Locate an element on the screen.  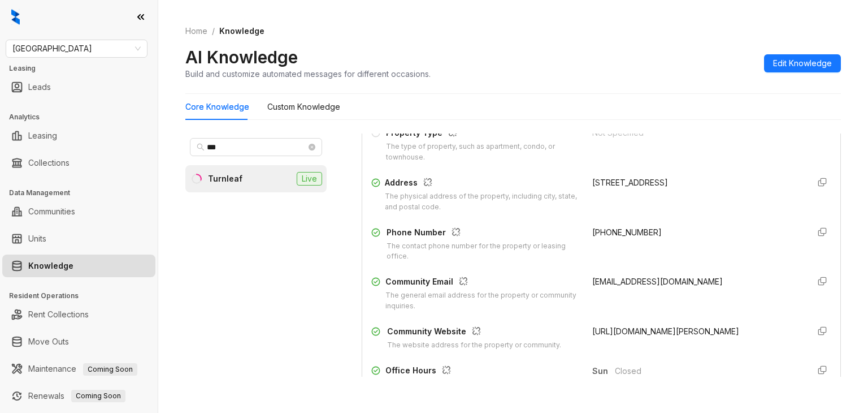
div: The physical address of the property, including city, state, and postal code. is located at coordinates (482, 202).